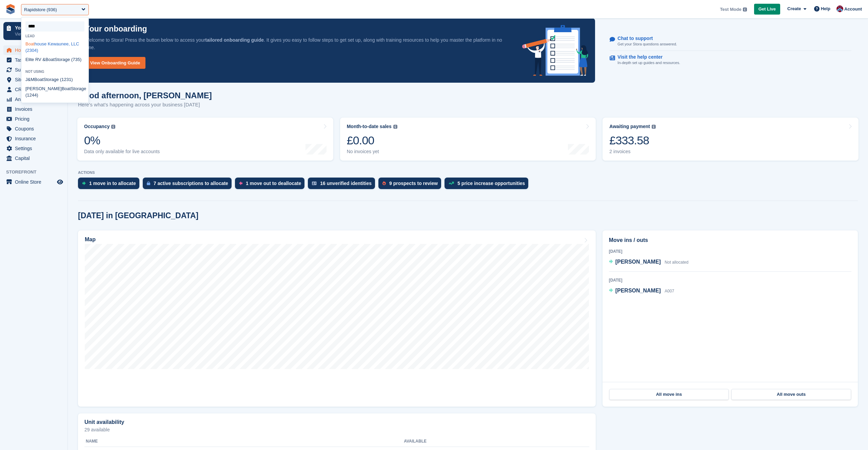 This screenshot has width=868, height=450. I want to click on img: David Hughes, so click(839, 8).